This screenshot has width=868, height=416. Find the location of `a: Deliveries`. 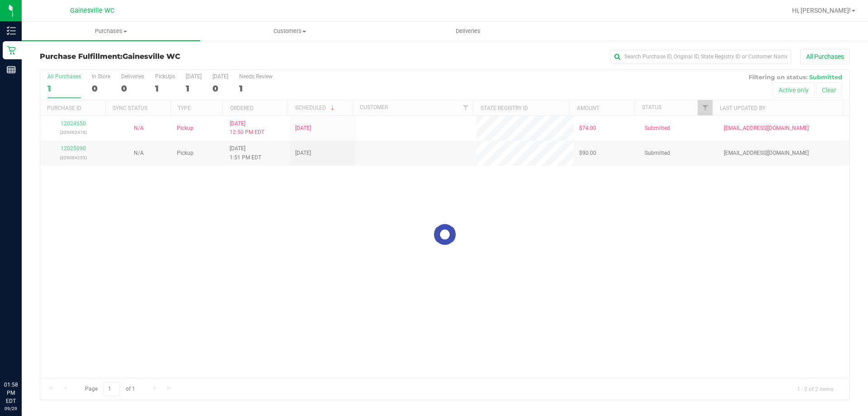

a: Deliveries is located at coordinates (468, 31).